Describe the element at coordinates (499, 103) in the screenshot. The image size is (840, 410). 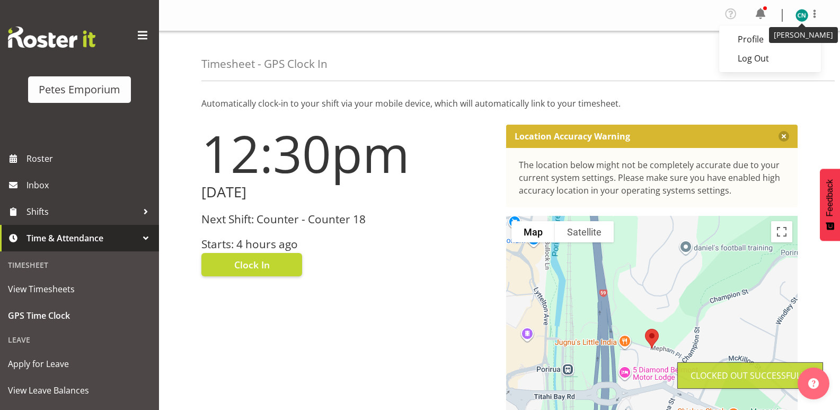
I see `p: Automatically clock-in to your shift via your mobile device, which will automatically link to you...` at that location.